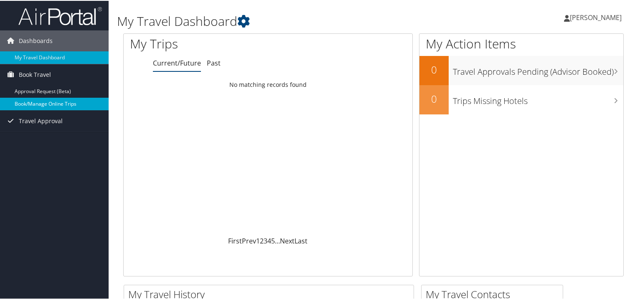 Image resolution: width=635 pixels, height=299 pixels. Describe the element at coordinates (287, 240) in the screenshot. I see `a: Next` at that location.